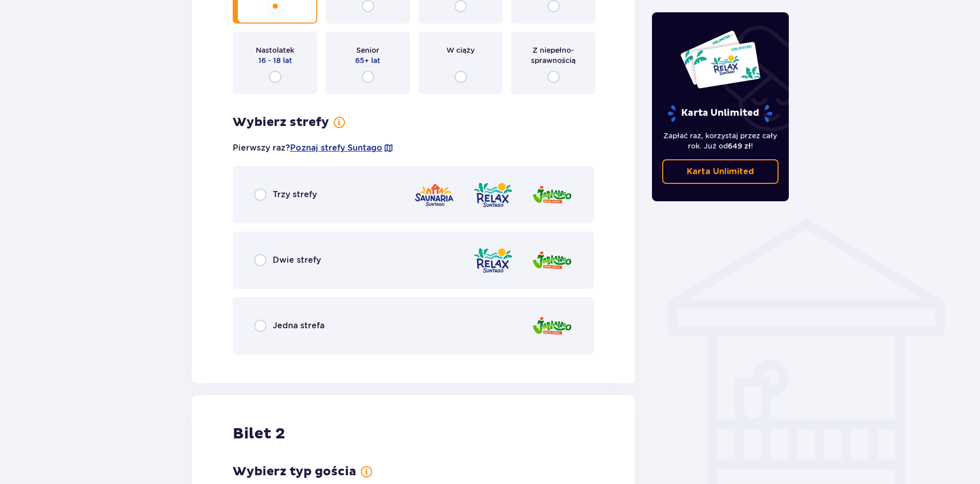  I want to click on p: Wybierz strefy, so click(281, 123).